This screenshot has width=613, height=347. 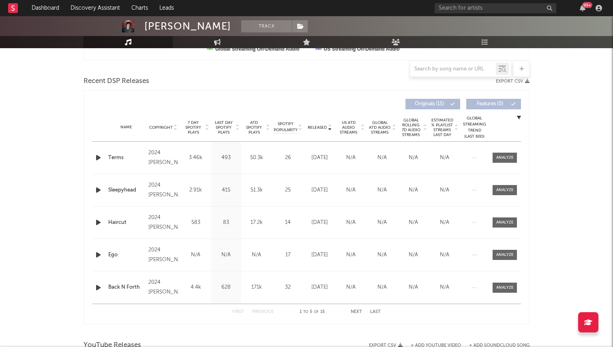 What do you see at coordinates (126, 223) in the screenshot?
I see `div: Haircut` at bounding box center [126, 223].